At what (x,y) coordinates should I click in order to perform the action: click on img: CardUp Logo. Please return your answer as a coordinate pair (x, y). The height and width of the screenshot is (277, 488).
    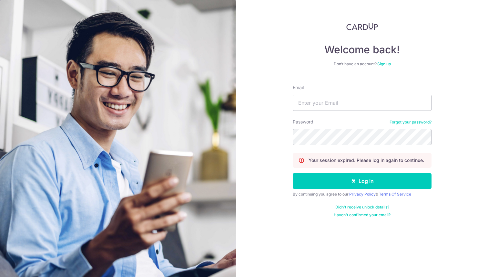
    Looking at the image, I should click on (362, 26).